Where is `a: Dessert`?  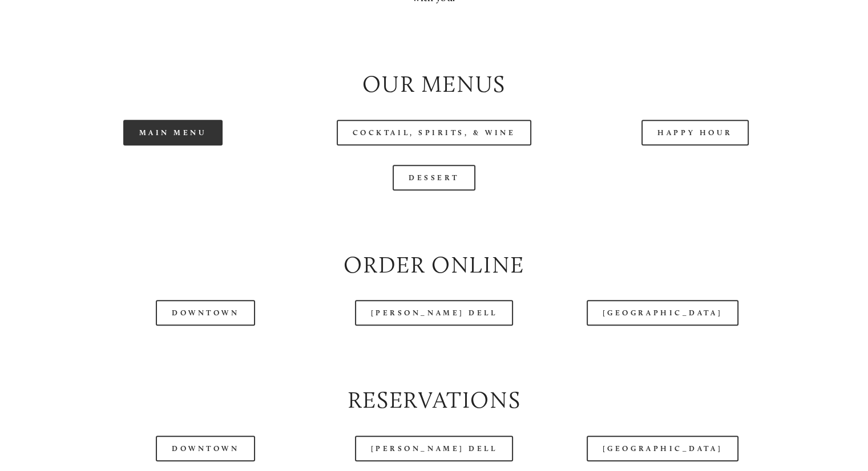
a: Dessert is located at coordinates (434, 177).